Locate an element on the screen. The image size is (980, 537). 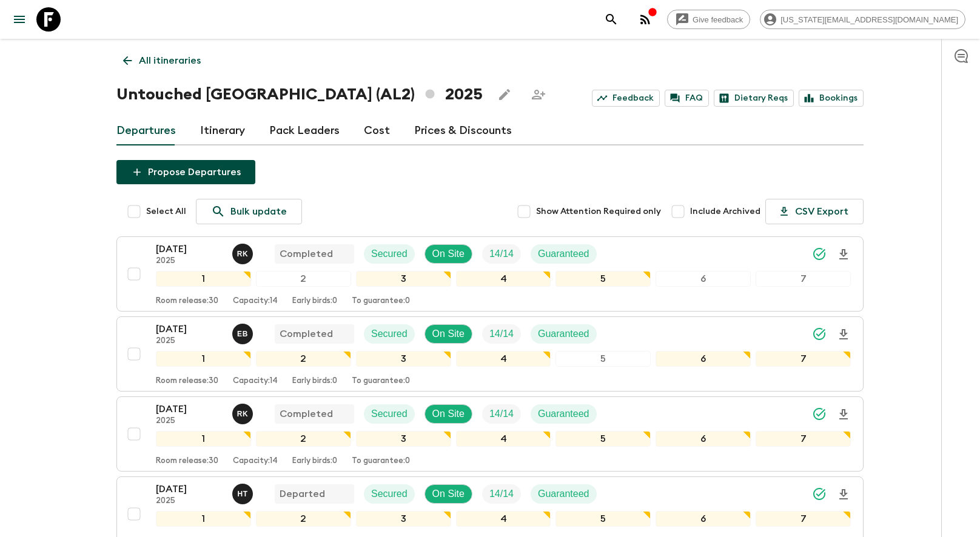
button: menu is located at coordinates (20, 19).